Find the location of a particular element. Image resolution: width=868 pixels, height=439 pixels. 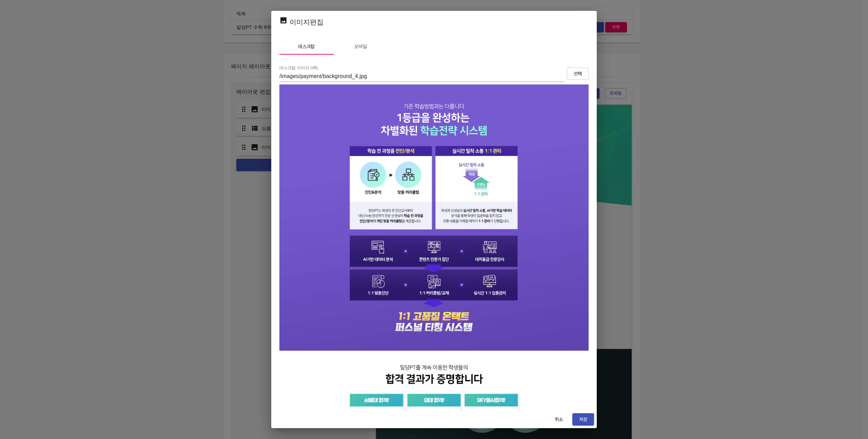

button: 취소 is located at coordinates (558, 420).